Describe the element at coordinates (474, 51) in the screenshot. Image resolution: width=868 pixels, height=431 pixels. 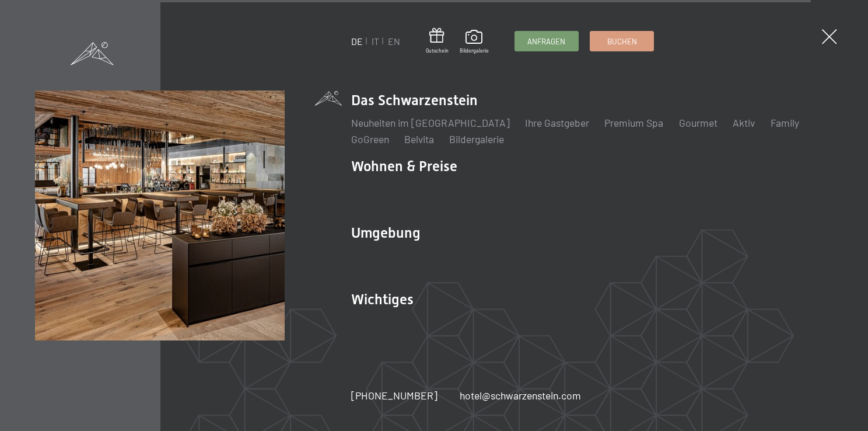
I see `span: Bildergalerie` at that location.